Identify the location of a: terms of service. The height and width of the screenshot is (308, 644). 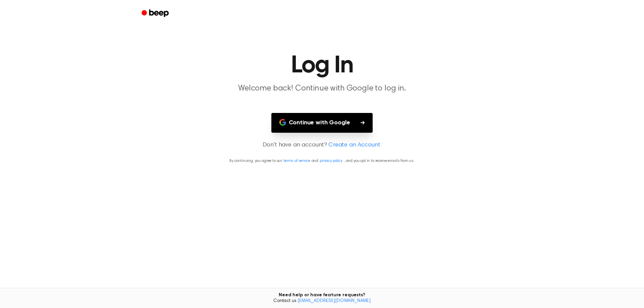
(296, 161).